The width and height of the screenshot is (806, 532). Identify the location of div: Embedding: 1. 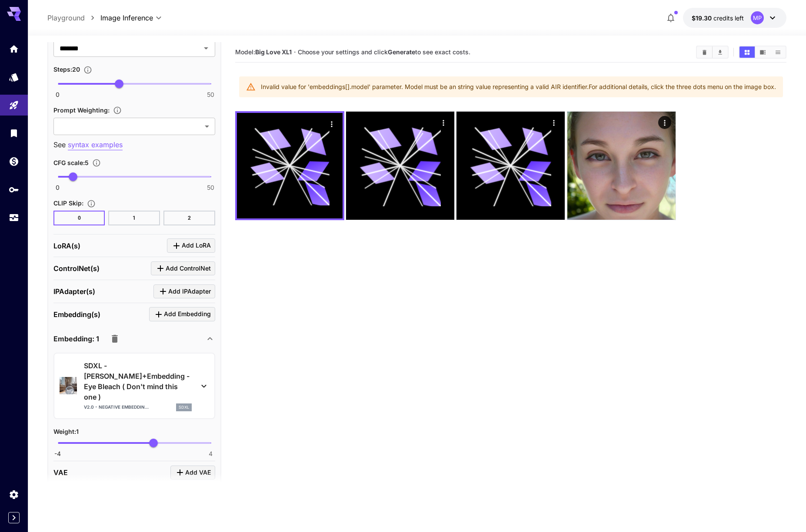
(134, 339).